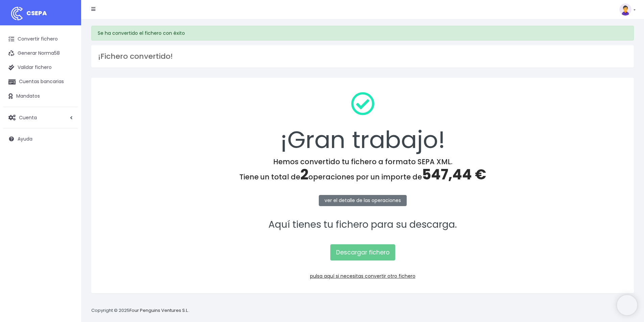 The height and width of the screenshot is (322, 644). What do you see at coordinates (362, 57) in the screenshot?
I see `h3: ¡Fichero convertido!` at bounding box center [362, 57].